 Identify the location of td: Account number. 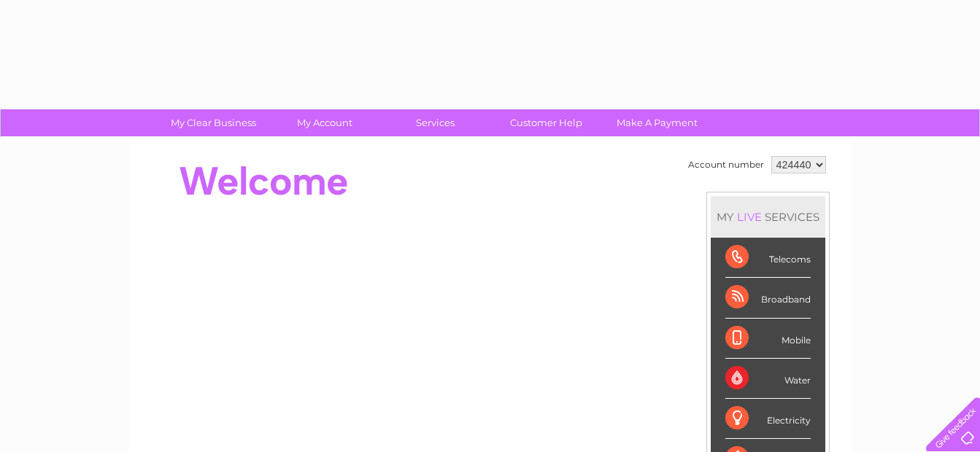
(726, 165).